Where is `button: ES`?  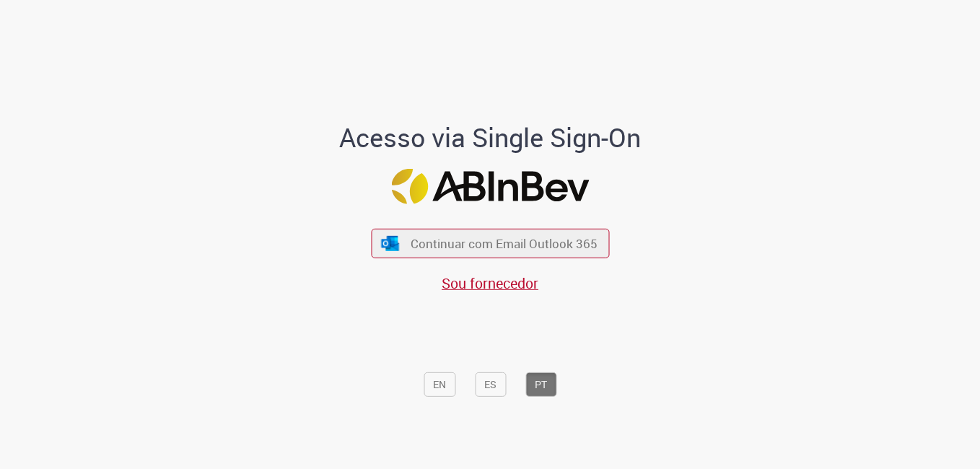 button: ES is located at coordinates (490, 385).